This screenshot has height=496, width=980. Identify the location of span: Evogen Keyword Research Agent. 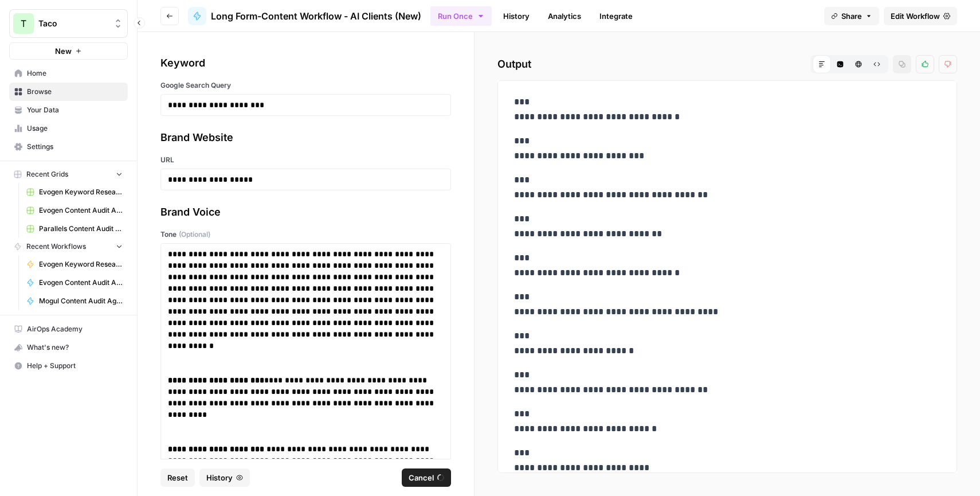
(81, 264).